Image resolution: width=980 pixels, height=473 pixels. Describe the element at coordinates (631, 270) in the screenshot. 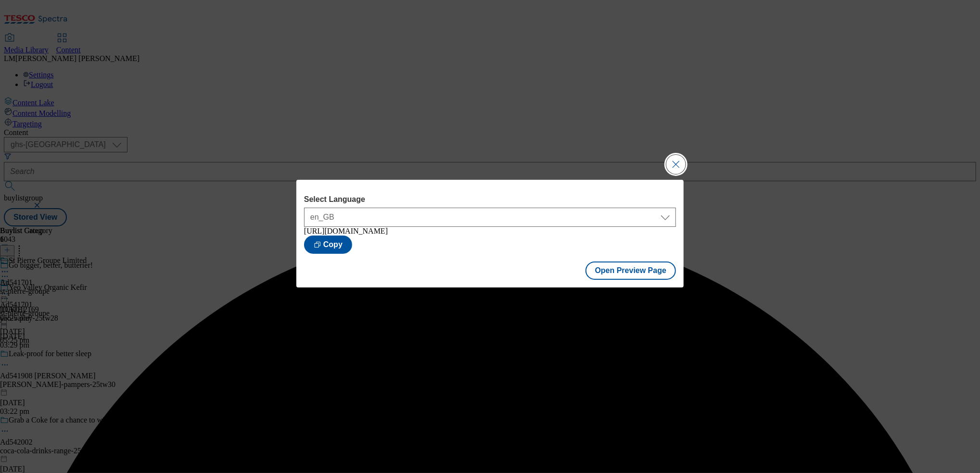

I see `button: Open Preview Page` at that location.